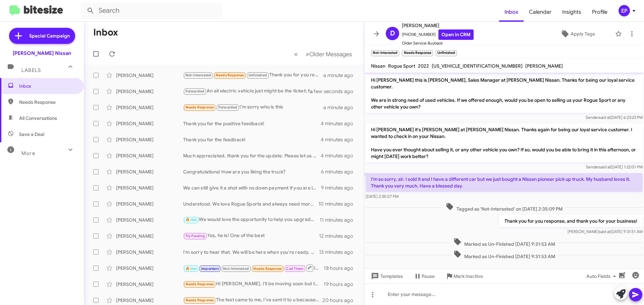 The image size is (644, 305). What do you see at coordinates (296, 54) in the screenshot?
I see `button: Previous` at bounding box center [296, 54].